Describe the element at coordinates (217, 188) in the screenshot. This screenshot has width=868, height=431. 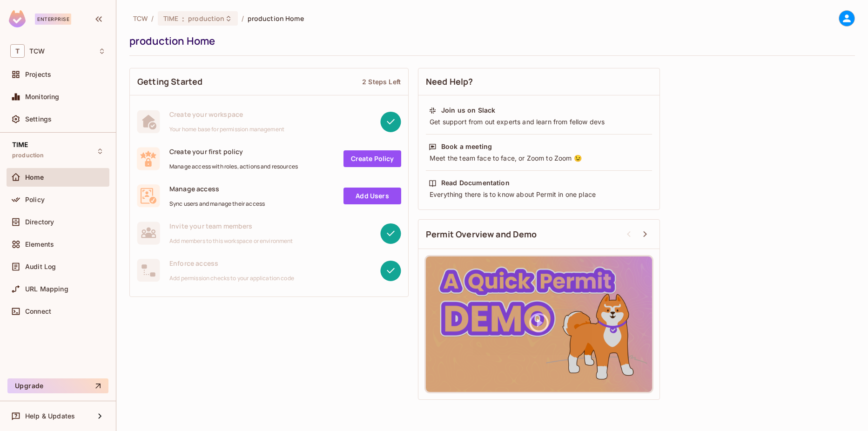
I see `span: Manage access` at that location.